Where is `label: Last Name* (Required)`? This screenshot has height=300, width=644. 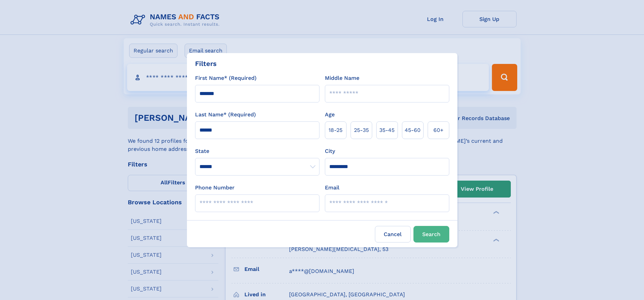
label: Last Name* (Required) is located at coordinates (225, 115).